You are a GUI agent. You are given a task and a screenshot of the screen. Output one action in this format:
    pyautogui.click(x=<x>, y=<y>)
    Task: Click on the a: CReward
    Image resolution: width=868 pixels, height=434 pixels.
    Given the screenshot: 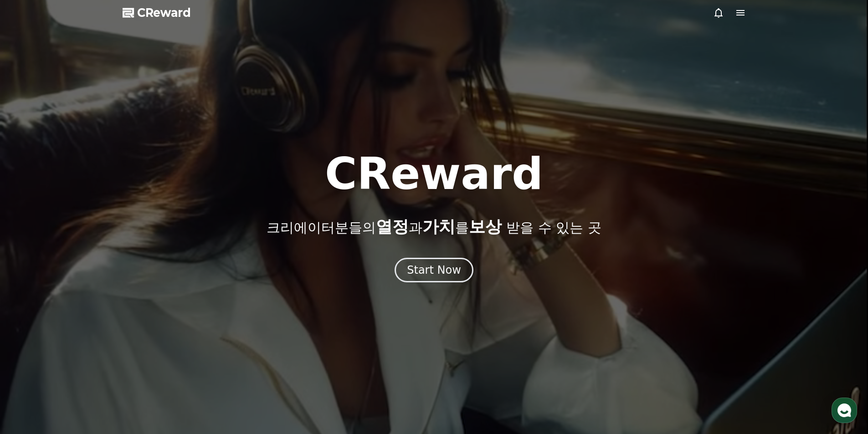 What is the action you would take?
    pyautogui.click(x=156, y=13)
    